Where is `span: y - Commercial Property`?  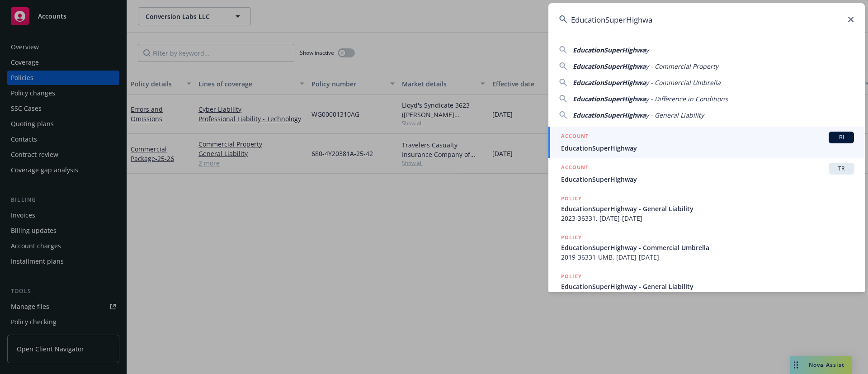
span: y - Commercial Property is located at coordinates (682, 66).